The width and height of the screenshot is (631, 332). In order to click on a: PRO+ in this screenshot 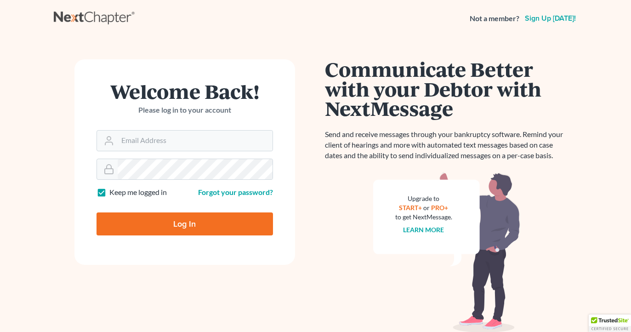, I will do `click(439, 207)`.